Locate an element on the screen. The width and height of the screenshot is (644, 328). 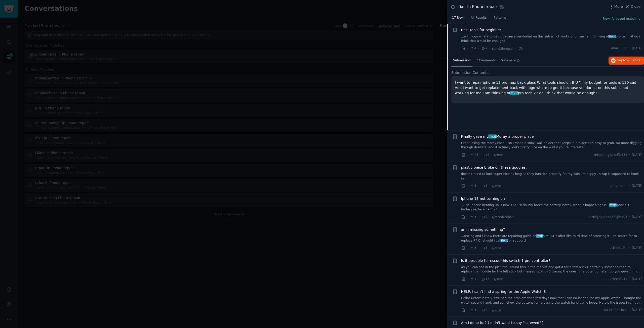
span: 7 is located at coordinates (484, 48).